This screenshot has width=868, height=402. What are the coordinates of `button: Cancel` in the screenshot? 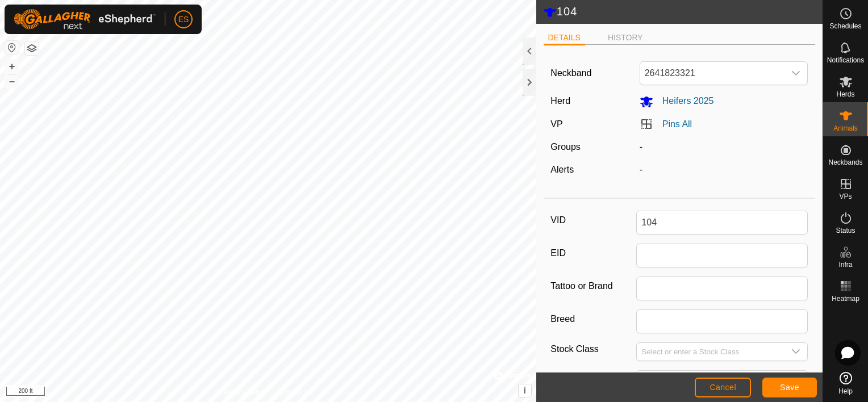 It's located at (723, 388).